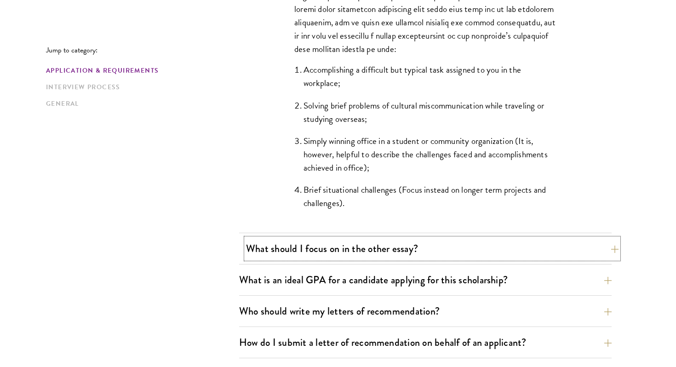 This screenshot has height=367, width=676. I want to click on button: Who should write my letters of recommendation?, so click(425, 311).